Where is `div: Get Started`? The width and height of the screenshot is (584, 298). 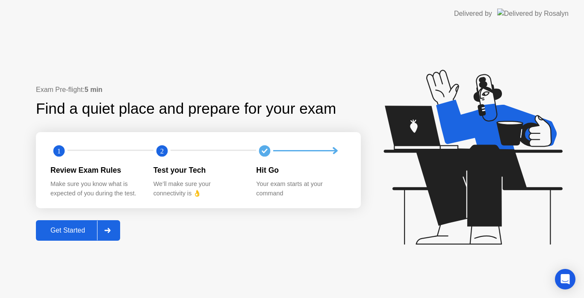 div: Get Started is located at coordinates (68, 231).